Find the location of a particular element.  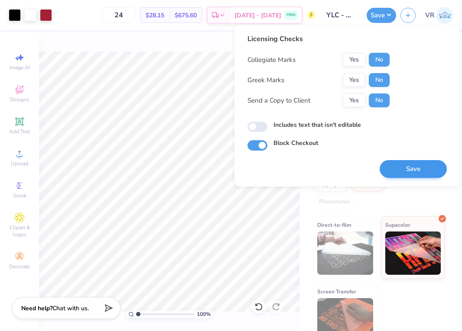

span: $28.15 is located at coordinates (155, 15).